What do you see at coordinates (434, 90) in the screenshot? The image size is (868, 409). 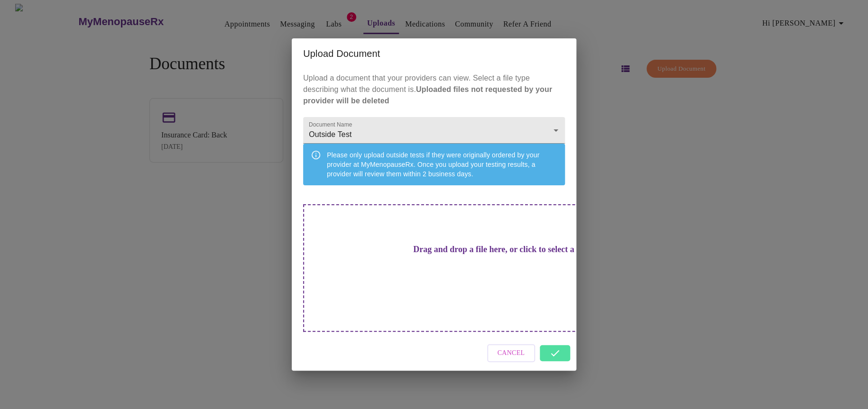 I see `p: Upload a document that your providers can view. Select a file type describing what the document is.` at bounding box center [434, 90].